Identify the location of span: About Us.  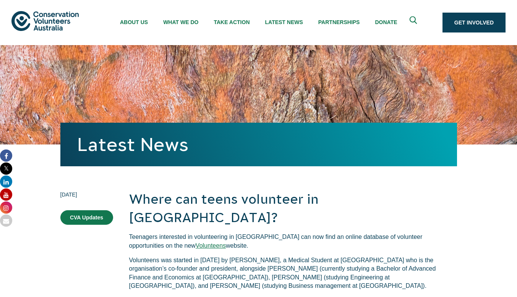
(134, 22).